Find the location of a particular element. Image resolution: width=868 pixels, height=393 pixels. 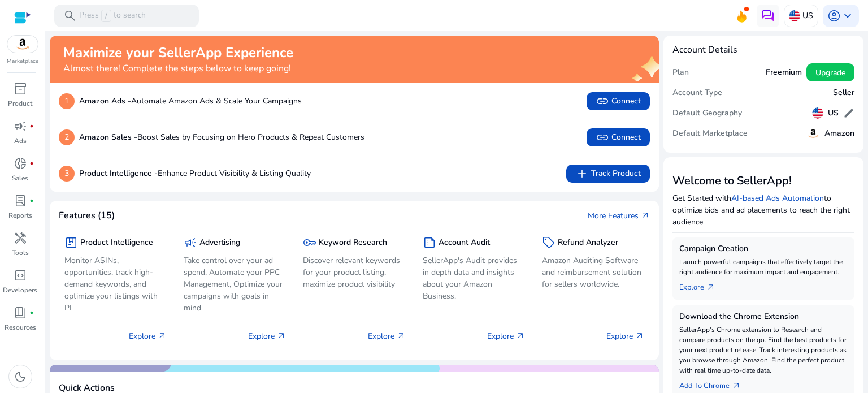

h5: Account Audit is located at coordinates (464, 243).